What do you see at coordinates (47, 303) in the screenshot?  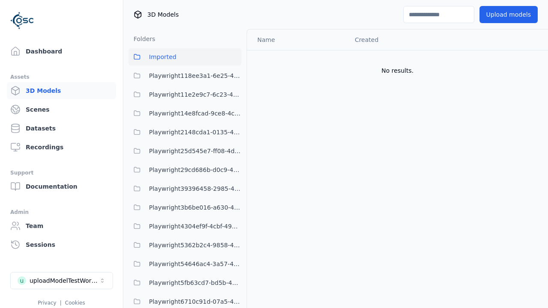 I see `a: Privacy` at bounding box center [47, 303].